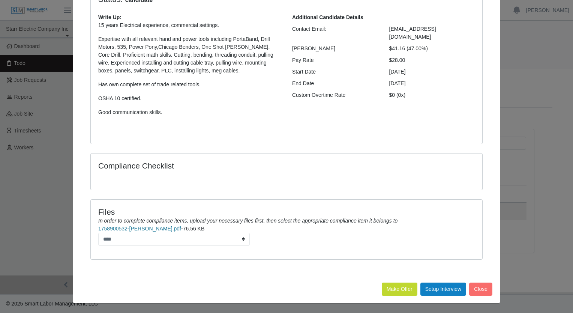 The height and width of the screenshot is (313, 573). What do you see at coordinates (286, 211) in the screenshot?
I see `h4: Files` at bounding box center [286, 211].